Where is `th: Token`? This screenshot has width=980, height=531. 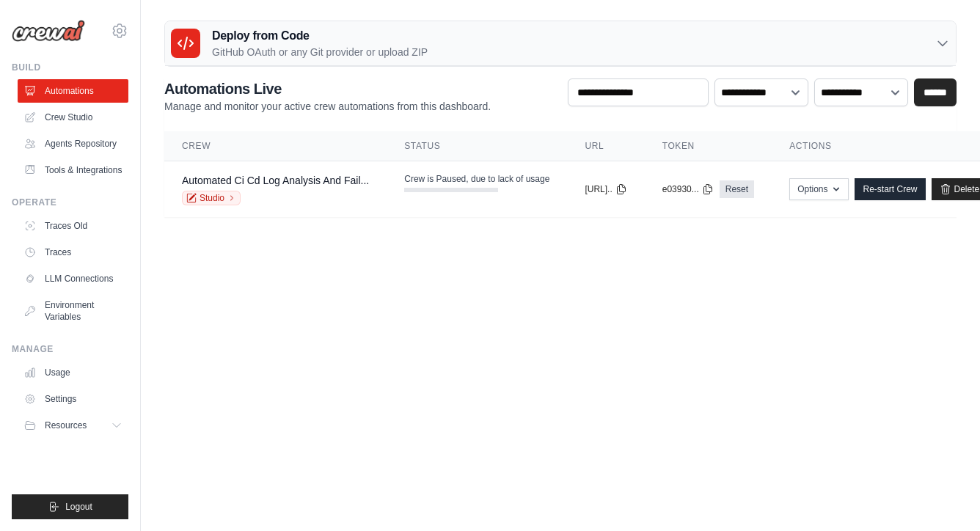
th: Token is located at coordinates (708, 146).